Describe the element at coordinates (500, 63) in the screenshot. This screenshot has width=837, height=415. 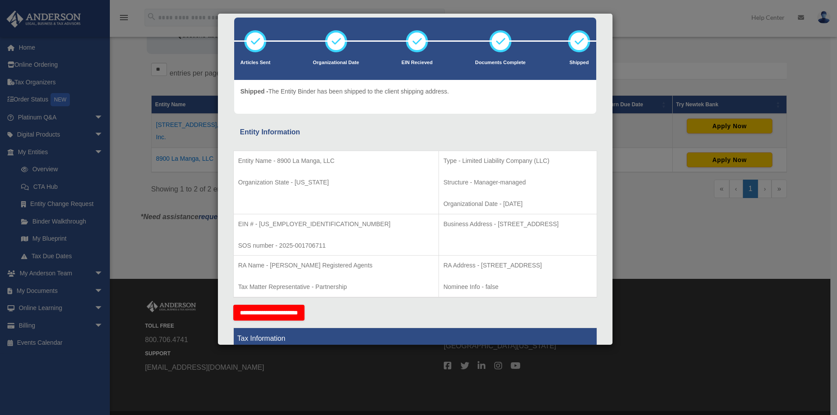
I see `p: Documents Complete` at that location.